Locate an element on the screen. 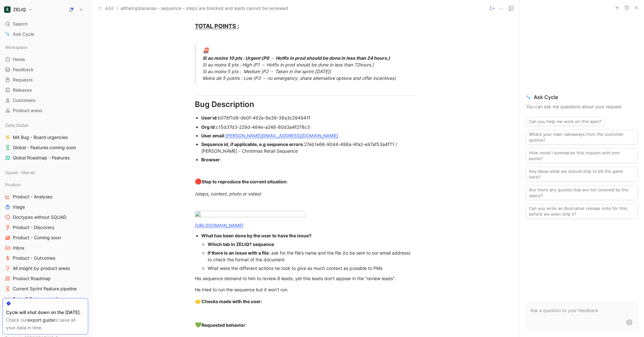 This screenshot has height=337, width=644. strong: User id is located at coordinates (209, 118).